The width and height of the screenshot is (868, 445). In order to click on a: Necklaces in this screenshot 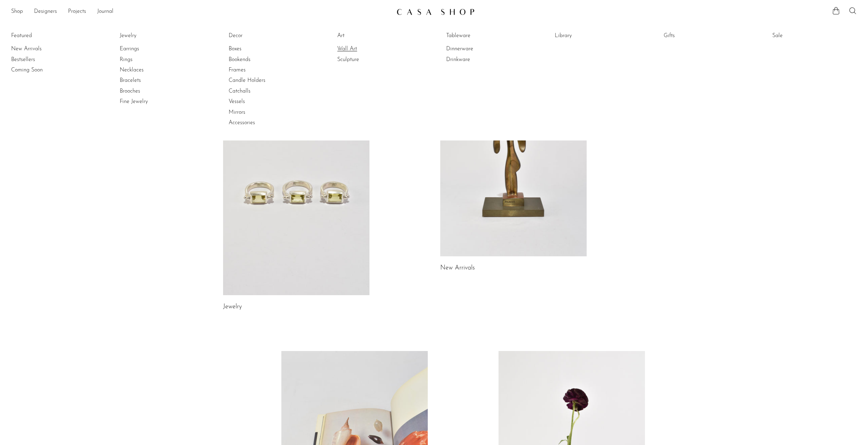, I will do `click(146, 70)`.